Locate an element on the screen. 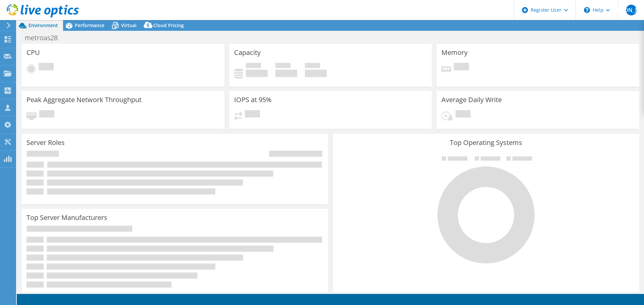  span: Cloud Pricing is located at coordinates (169, 25).